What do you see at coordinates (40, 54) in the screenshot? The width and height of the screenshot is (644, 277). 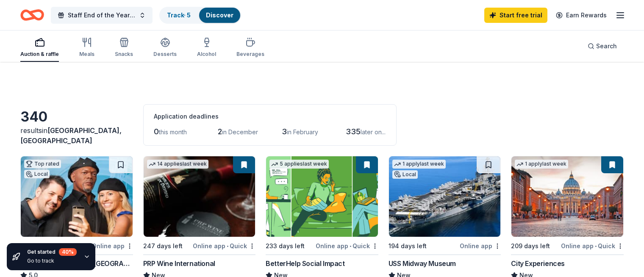 I see `div: Auction & raffle` at bounding box center [40, 54].